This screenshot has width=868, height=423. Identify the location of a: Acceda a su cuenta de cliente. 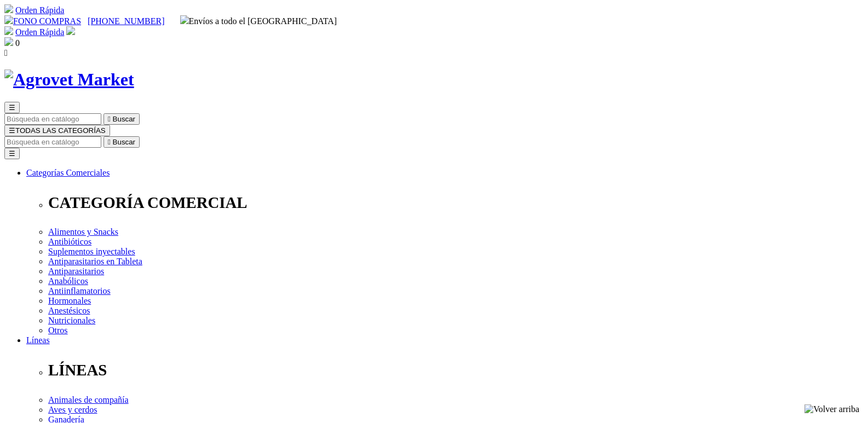
(70, 32).